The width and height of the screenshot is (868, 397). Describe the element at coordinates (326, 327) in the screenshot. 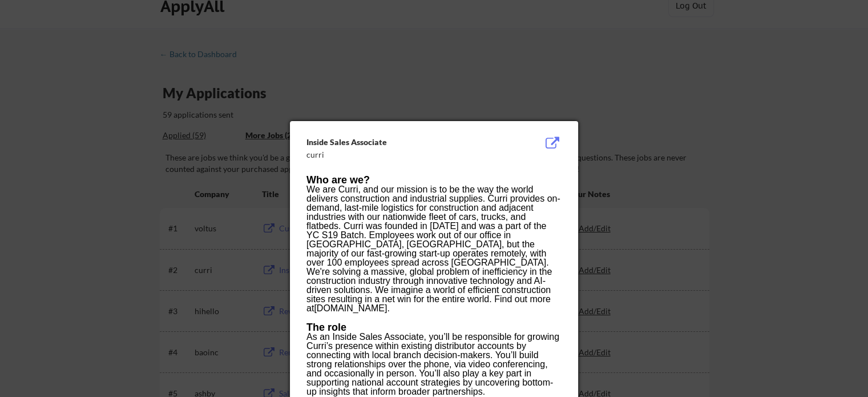

I see `b: The role` at that location.